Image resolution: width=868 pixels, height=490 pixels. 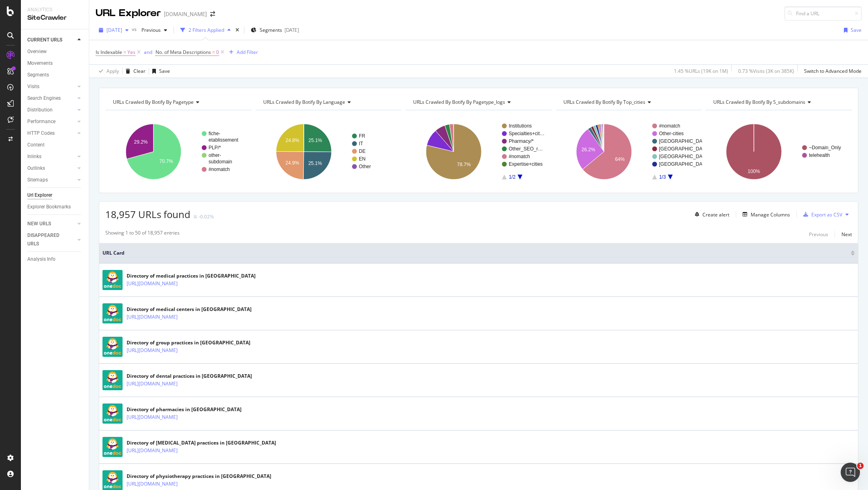 What do you see at coordinates (114, 29) in the screenshot?
I see `span: 2025 Sep. 26th` at bounding box center [114, 29].